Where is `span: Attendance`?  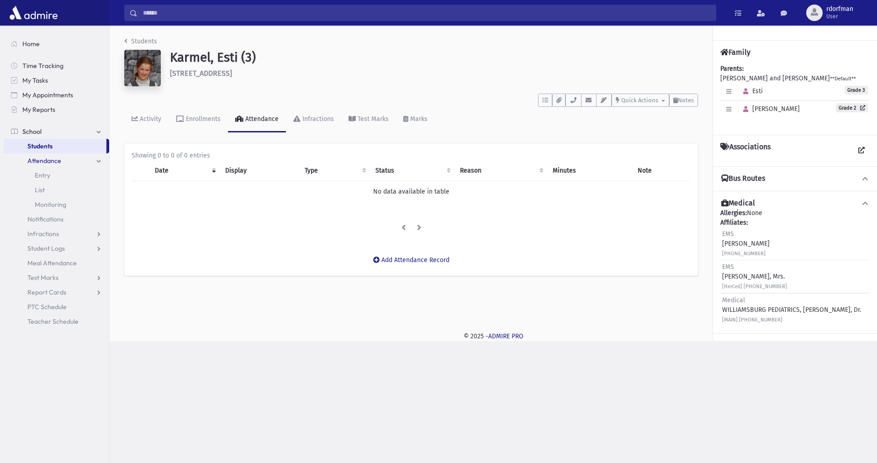 span: Attendance is located at coordinates (44, 161).